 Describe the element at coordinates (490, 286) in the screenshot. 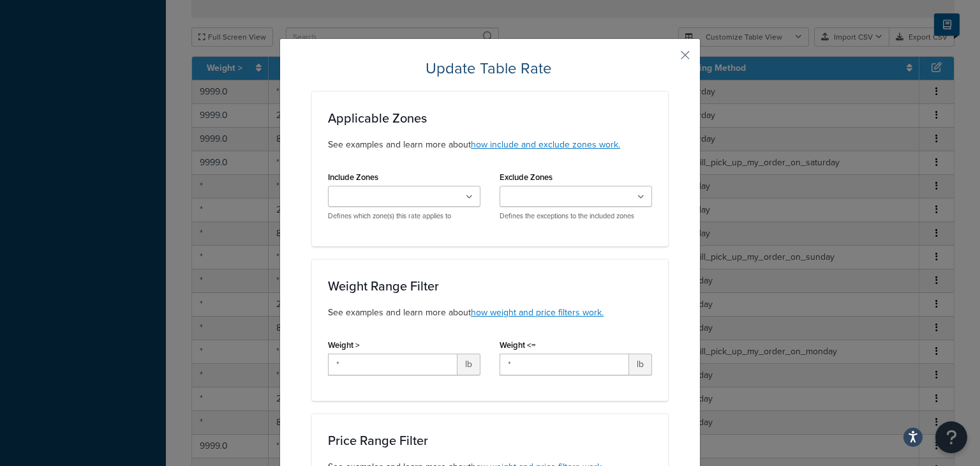

I see `h3: Weight Range Filter` at that location.